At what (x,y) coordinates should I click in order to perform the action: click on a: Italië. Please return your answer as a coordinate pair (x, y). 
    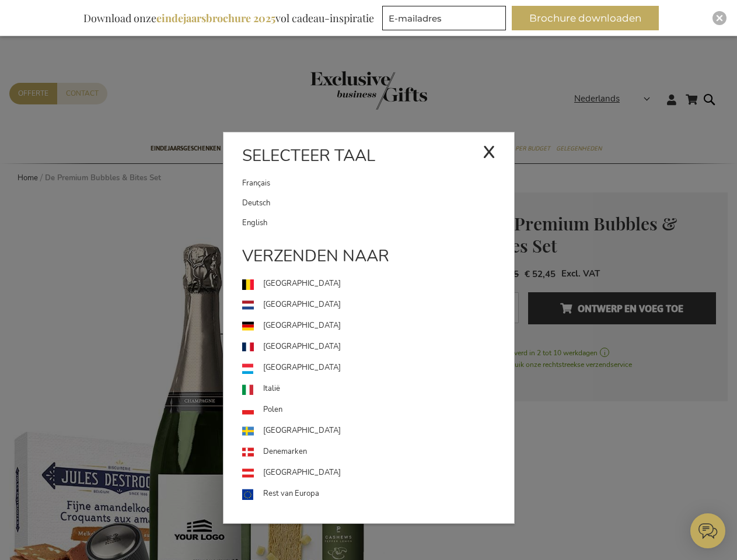
    Looking at the image, I should click on (378, 389).